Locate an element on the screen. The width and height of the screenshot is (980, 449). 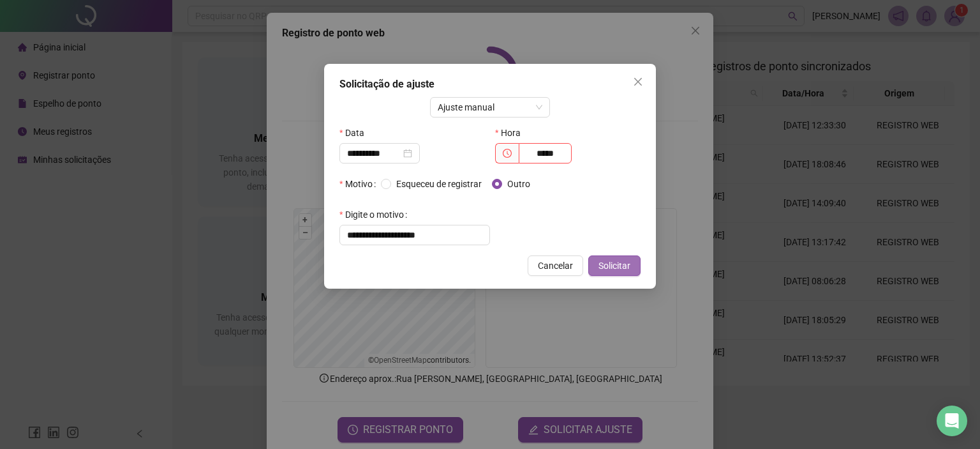
label: Data is located at coordinates (356, 132).